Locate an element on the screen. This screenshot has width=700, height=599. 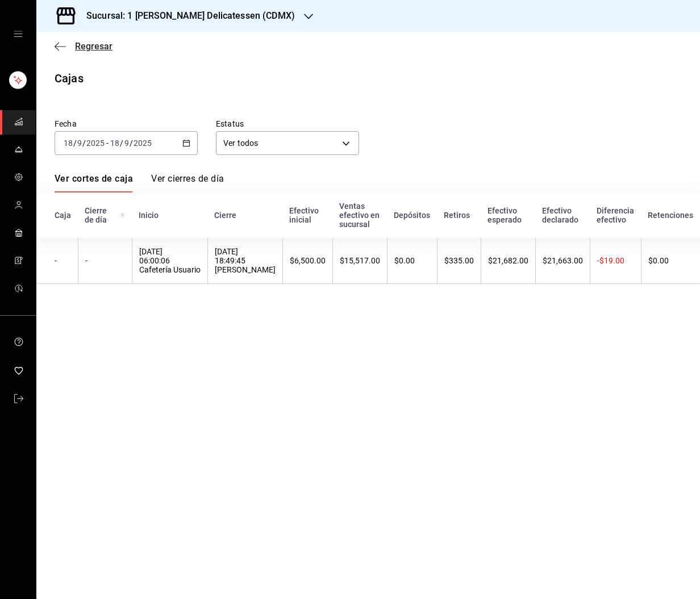
div: Cierre is located at coordinates (245, 215).